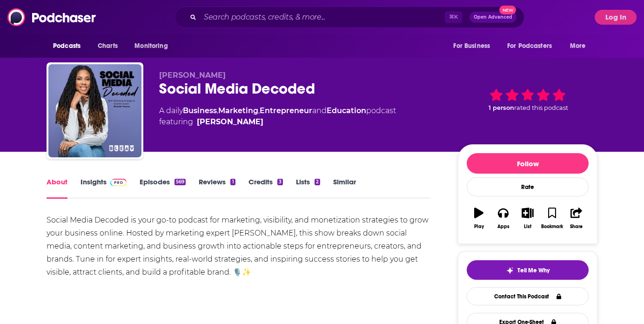 This screenshot has height=324, width=644. I want to click on button: Follow, so click(528, 164).